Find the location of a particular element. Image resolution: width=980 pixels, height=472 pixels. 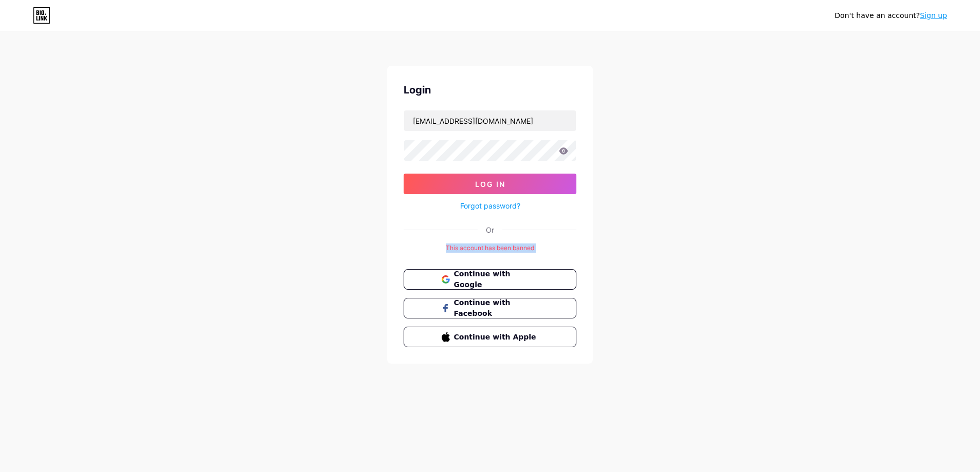

div: Or is located at coordinates (490, 230).